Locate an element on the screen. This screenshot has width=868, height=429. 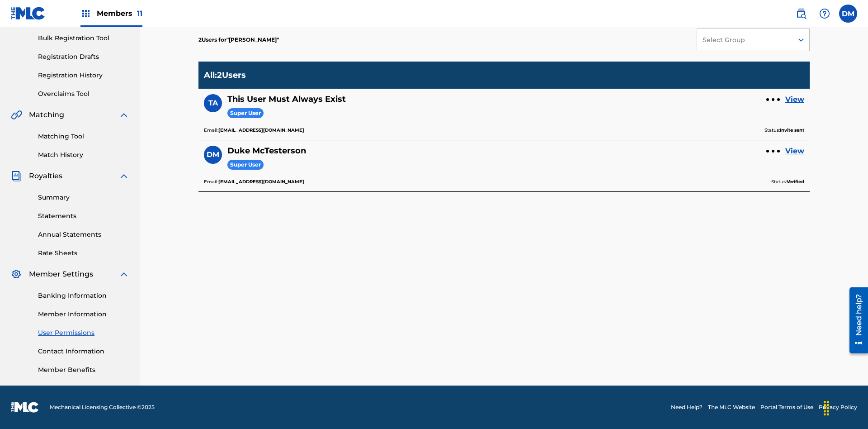
b: Verified is located at coordinates (795, 181).